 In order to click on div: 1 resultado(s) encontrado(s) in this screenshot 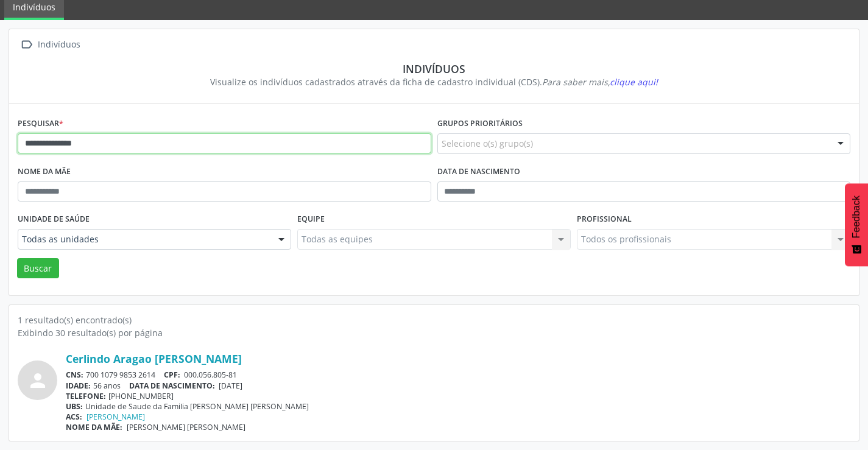, I will do `click(434, 320)`.